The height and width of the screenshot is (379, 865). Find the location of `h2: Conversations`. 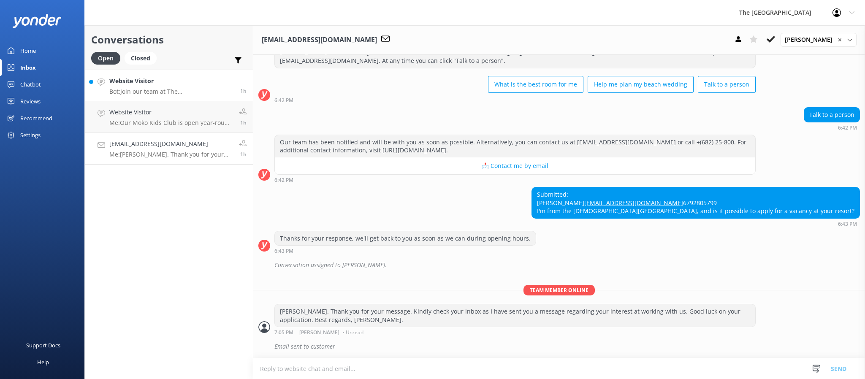

h2: Conversations is located at coordinates (169, 40).